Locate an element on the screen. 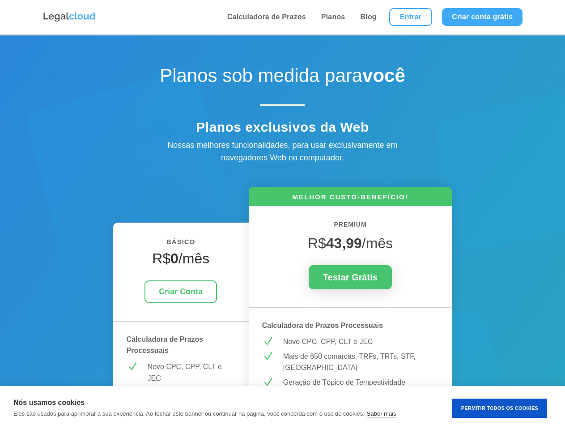 Image resolution: width=565 pixels, height=430 pixels. p: Eles são usados para aprimorar a sua experiência. Ao fechar este banner ou continuar na página, v... is located at coordinates (189, 413).